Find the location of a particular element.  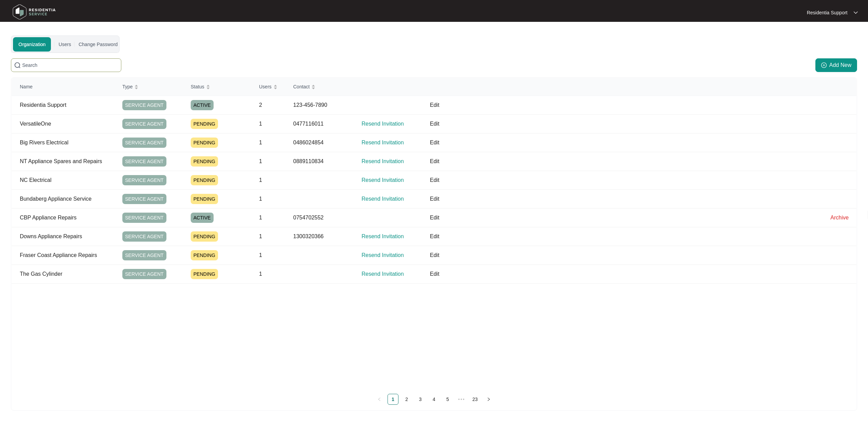

li: 3 is located at coordinates (420, 400).